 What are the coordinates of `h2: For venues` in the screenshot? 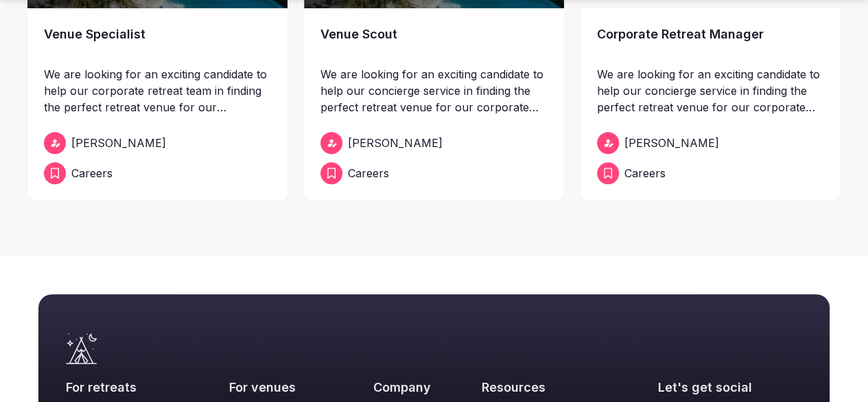 It's located at (294, 387).